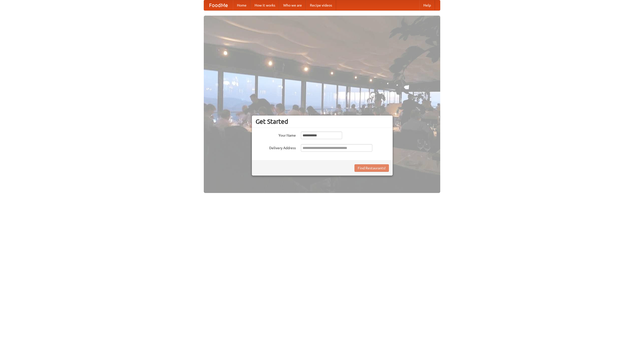  What do you see at coordinates (372, 168) in the screenshot?
I see `button: Find Restaurants!` at bounding box center [372, 168].